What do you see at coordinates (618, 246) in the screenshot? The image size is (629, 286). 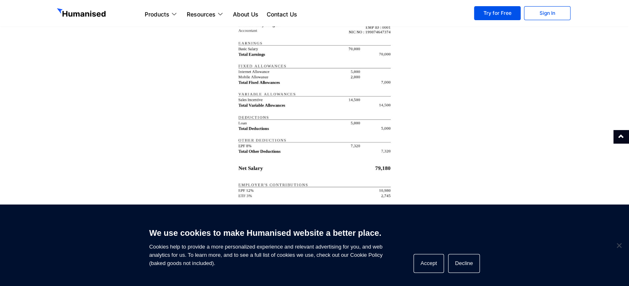 I see `span: Decline` at bounding box center [618, 246].